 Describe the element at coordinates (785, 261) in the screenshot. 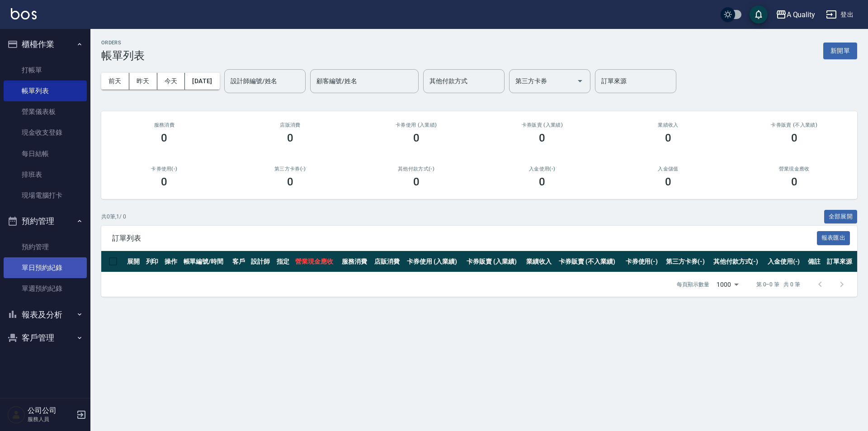

I see `th: 入金使用(-)` at that location.